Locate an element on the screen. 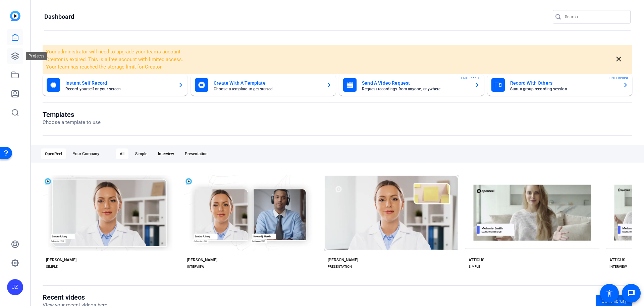 The image size is (644, 306). button: Instant Self RecordRecord yourself or your screen is located at coordinates (115, 85).